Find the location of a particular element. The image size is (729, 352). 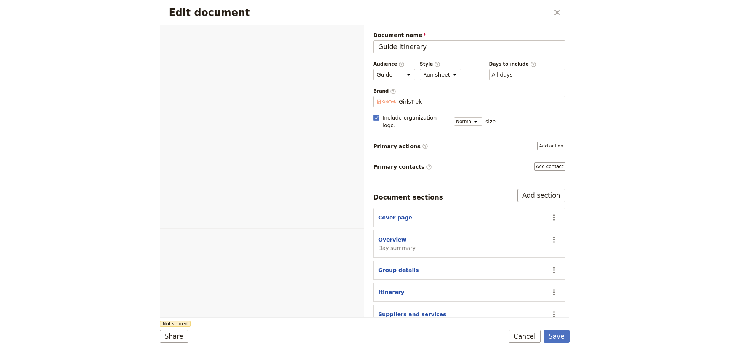

select: size is located at coordinates (468, 122).